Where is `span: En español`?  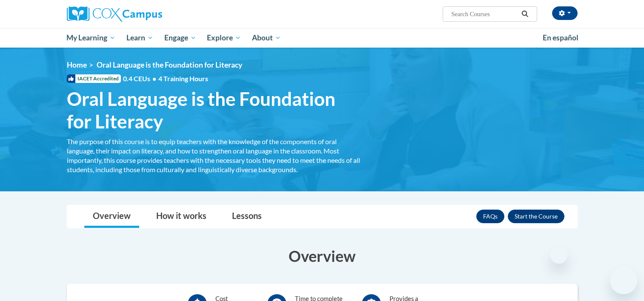 span: En español is located at coordinates (561, 37).